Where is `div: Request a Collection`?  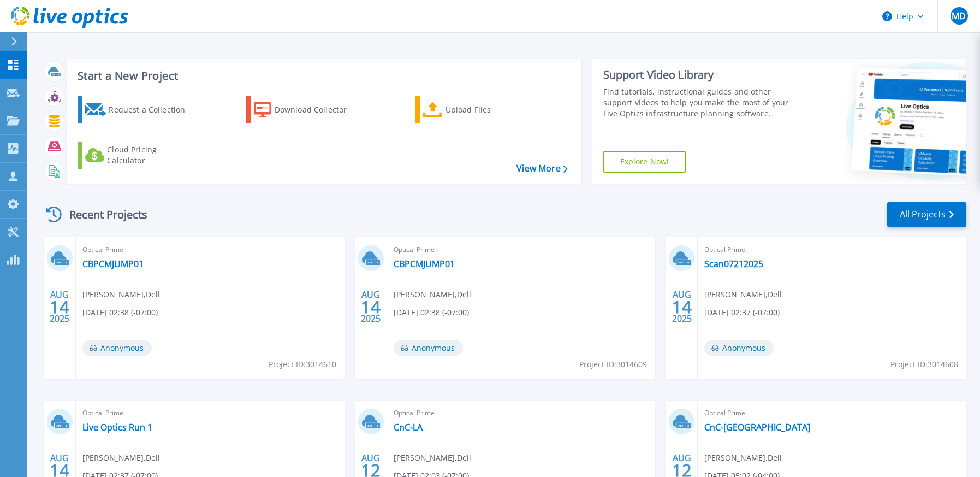 div: Request a Collection is located at coordinates (152, 110).